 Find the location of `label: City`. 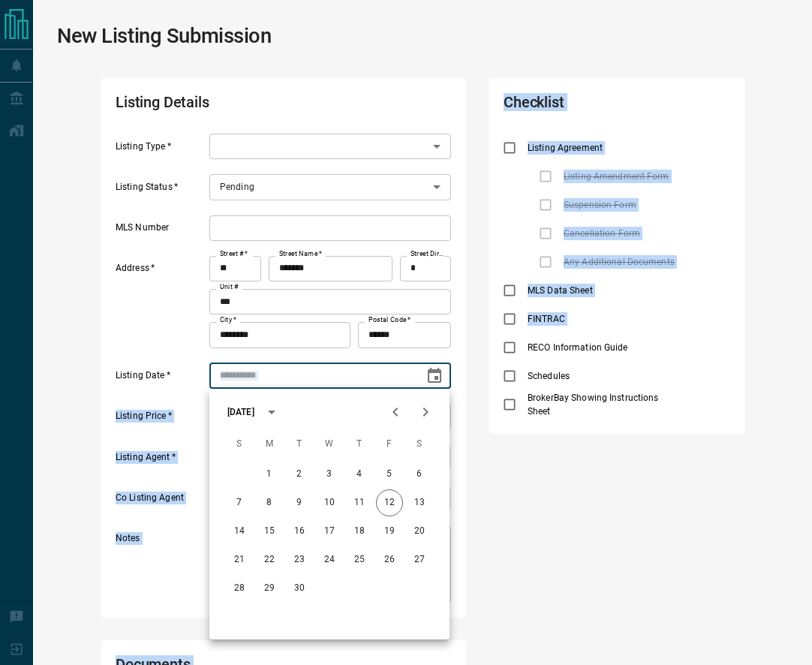

label: City is located at coordinates (228, 320).